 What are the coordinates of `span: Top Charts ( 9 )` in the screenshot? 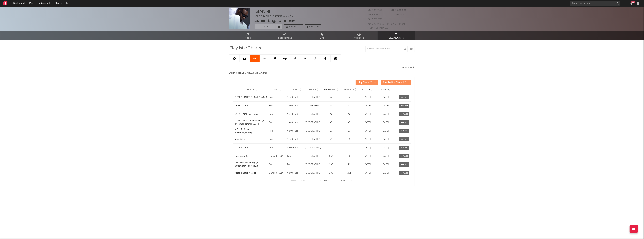 It's located at (365, 83).